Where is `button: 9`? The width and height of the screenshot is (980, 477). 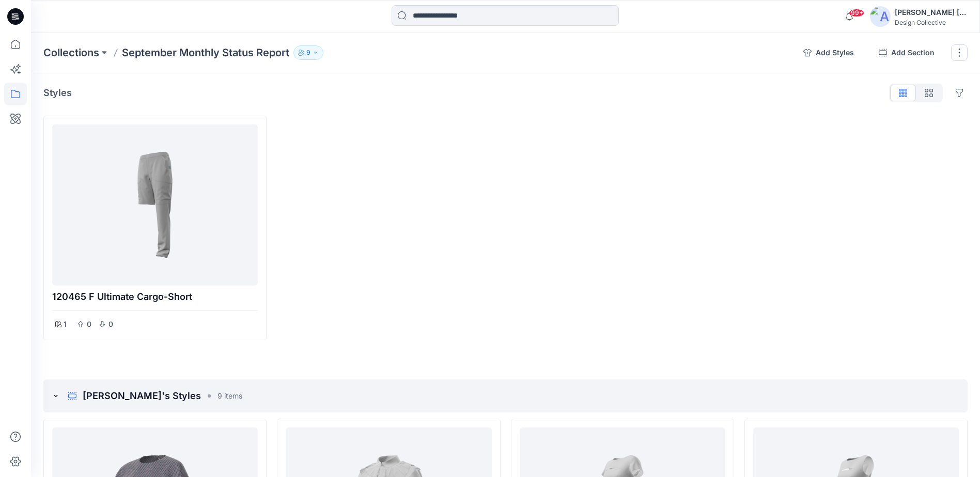 button: 9 is located at coordinates (308, 53).